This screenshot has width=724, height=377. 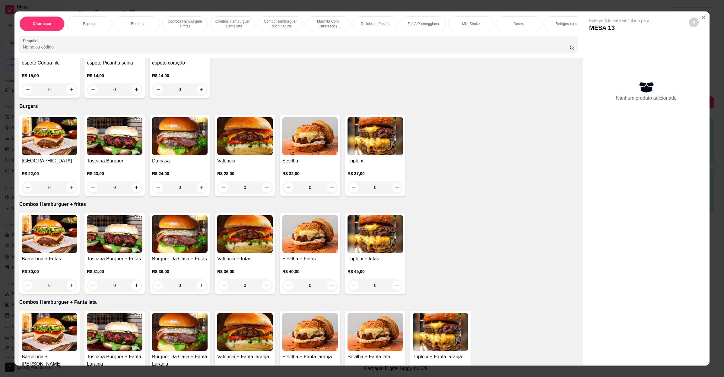 I want to click on h4: Barcelona + Fritas, so click(x=49, y=259).